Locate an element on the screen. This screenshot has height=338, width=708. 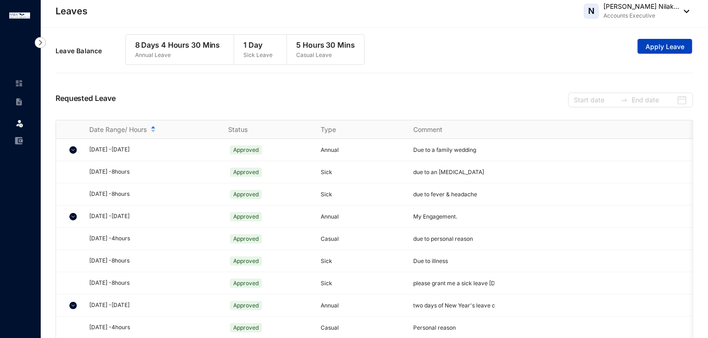
span: swap-right is located at coordinates (624, 100).